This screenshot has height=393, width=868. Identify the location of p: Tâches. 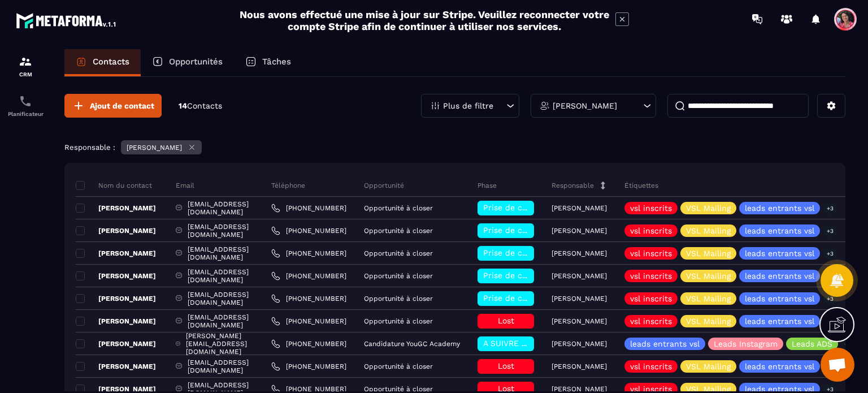
(276, 62).